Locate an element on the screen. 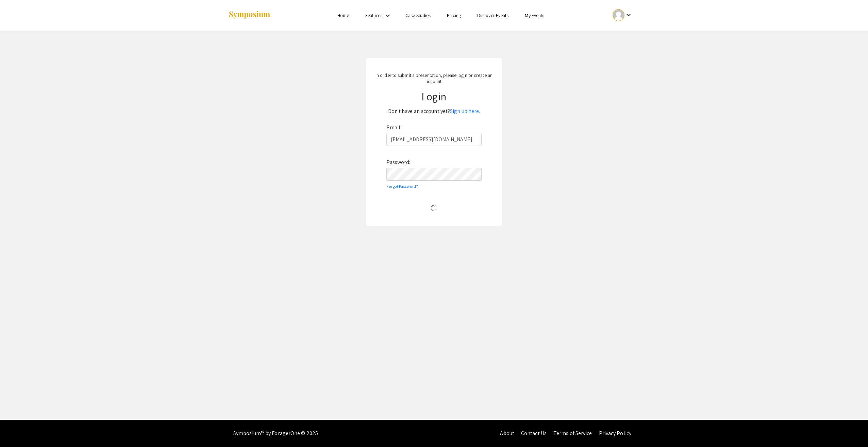 The height and width of the screenshot is (447, 868). a: Forgot Password? is located at coordinates (403, 186).